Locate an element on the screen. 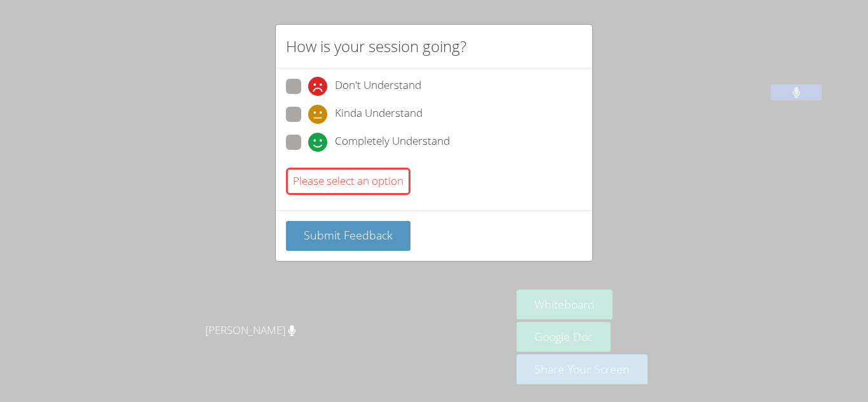 This screenshot has height=402, width=868. div: Please select an option is located at coordinates (349, 181).